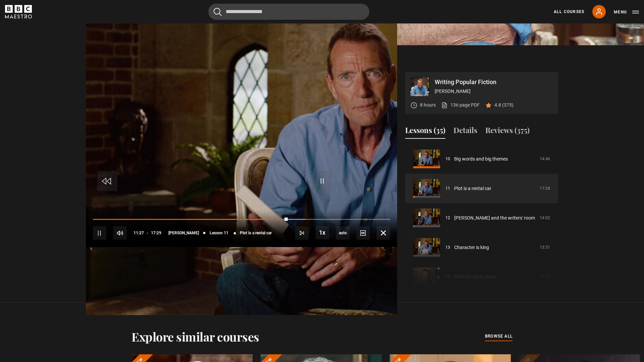 The height and width of the screenshot is (362, 644). Describe the element at coordinates (425, 132) in the screenshot. I see `button: Lessons (35)` at that location.